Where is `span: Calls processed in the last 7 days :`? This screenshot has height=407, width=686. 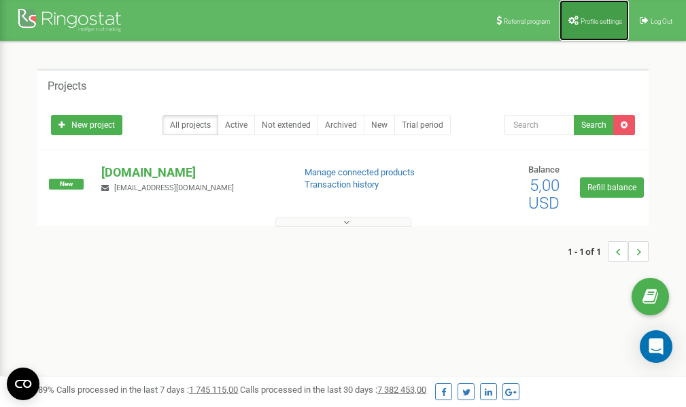 span: Calls processed in the last 7 days : is located at coordinates (147, 390).